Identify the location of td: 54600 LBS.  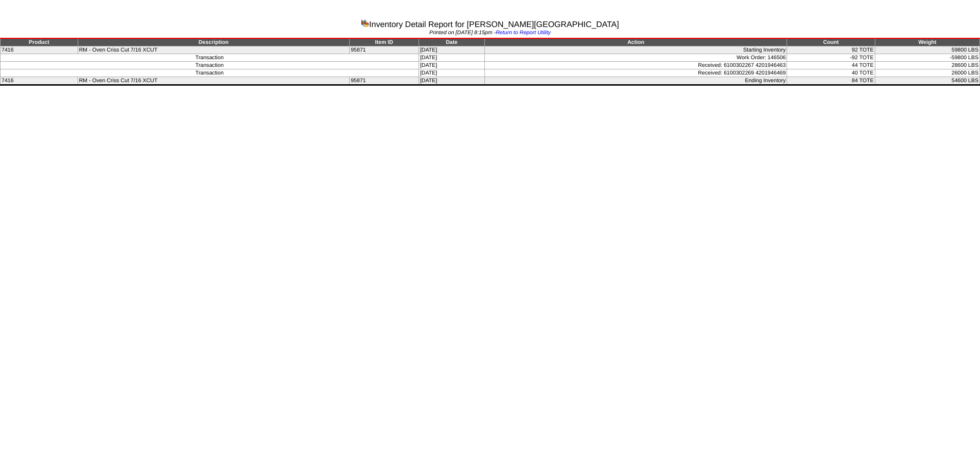
(927, 81).